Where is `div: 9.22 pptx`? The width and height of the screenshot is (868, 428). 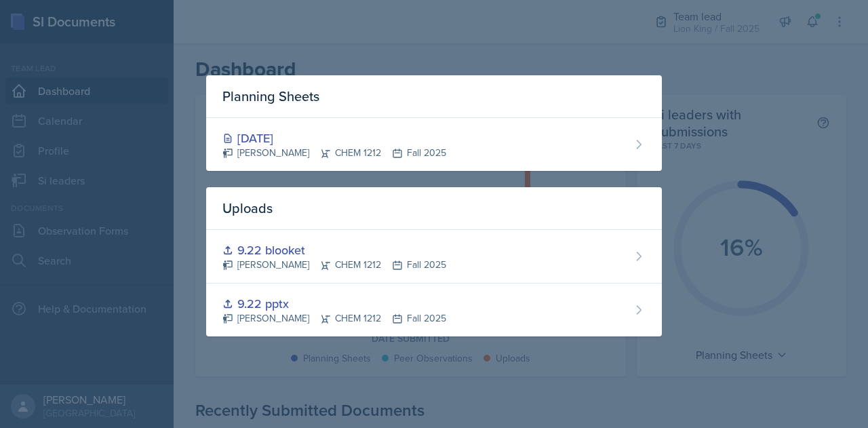 div: 9.22 pptx is located at coordinates (334, 304).